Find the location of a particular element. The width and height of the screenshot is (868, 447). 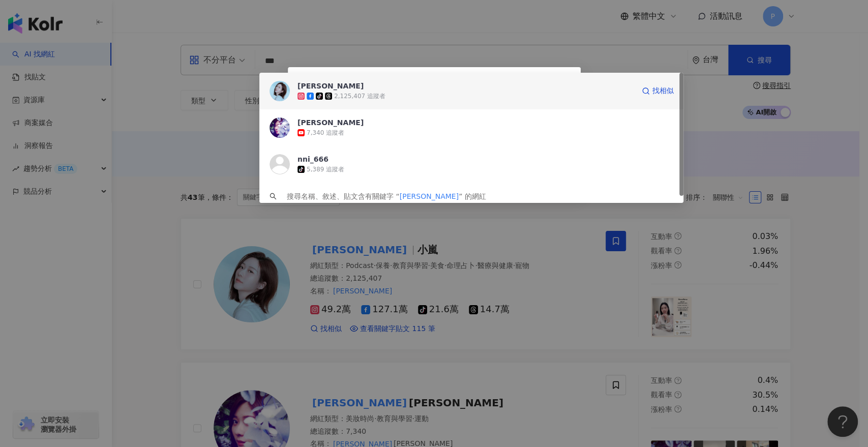

div: 7,340 追蹤者 is located at coordinates (326, 133).